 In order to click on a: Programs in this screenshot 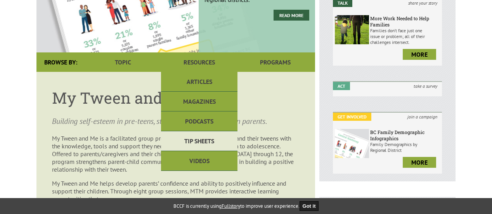, I will do `click(276, 62)`.